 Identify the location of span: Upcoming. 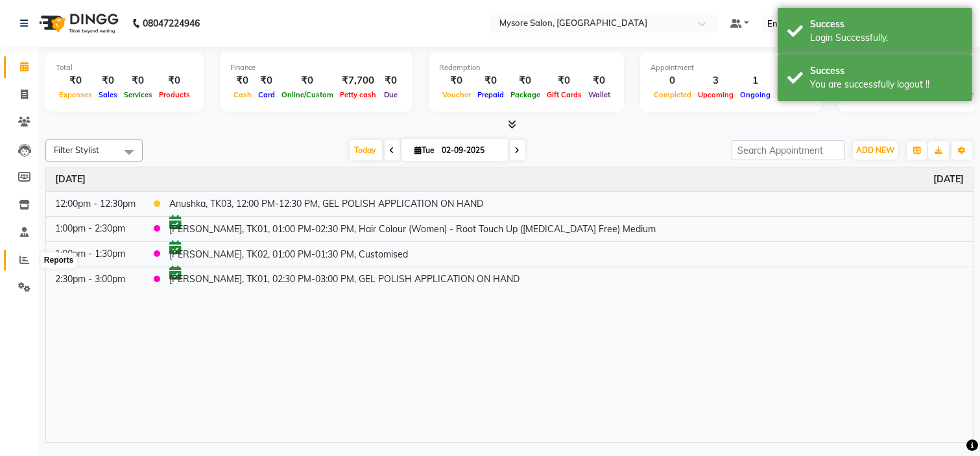
(715, 94).